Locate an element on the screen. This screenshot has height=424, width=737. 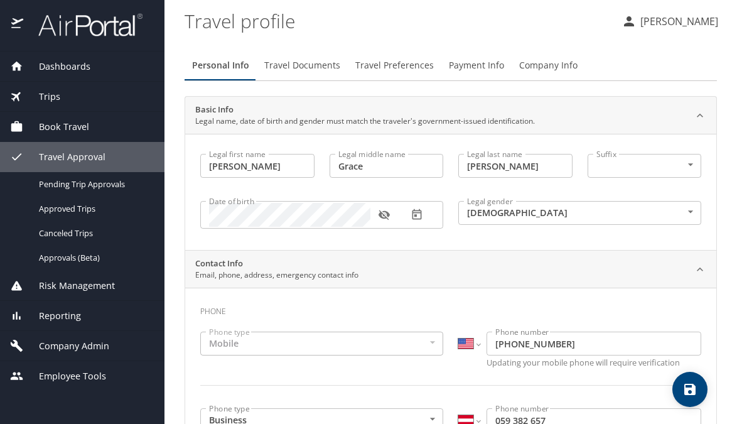
span: Book Travel is located at coordinates (56, 127).